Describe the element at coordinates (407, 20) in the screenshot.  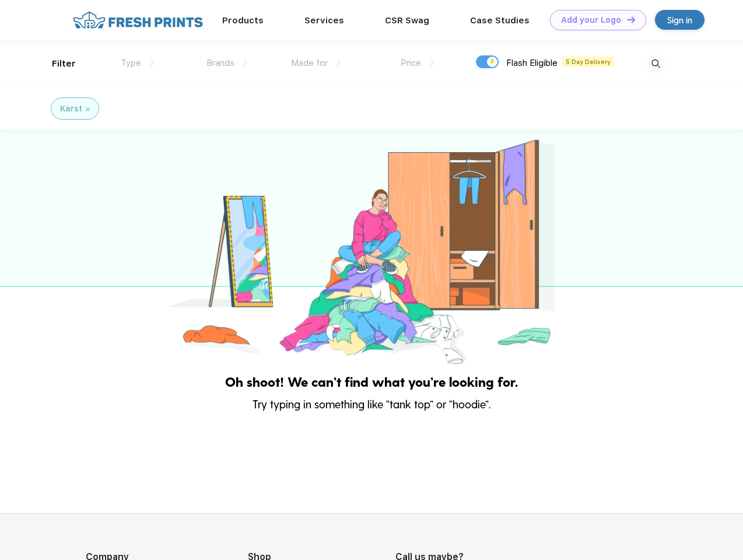
I see `a: CSR Swag` at that location.